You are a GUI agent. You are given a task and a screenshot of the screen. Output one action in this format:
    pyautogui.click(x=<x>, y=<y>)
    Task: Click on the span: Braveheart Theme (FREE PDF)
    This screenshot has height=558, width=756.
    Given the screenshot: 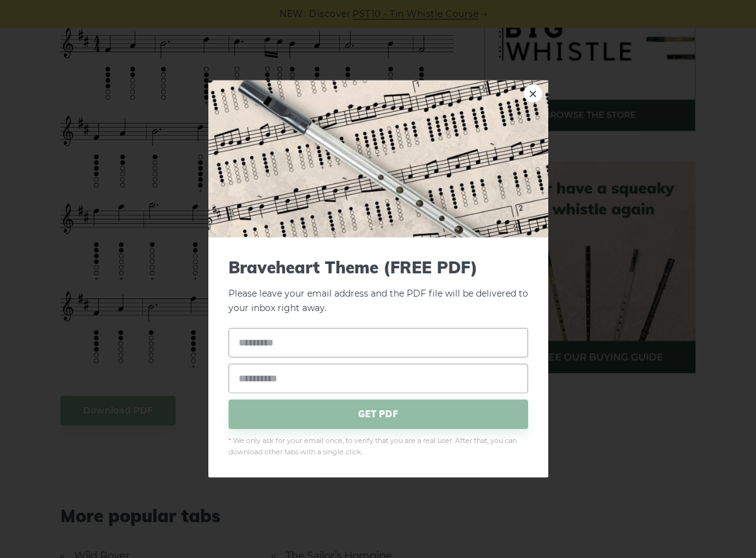 What is the action you would take?
    pyautogui.click(x=378, y=267)
    